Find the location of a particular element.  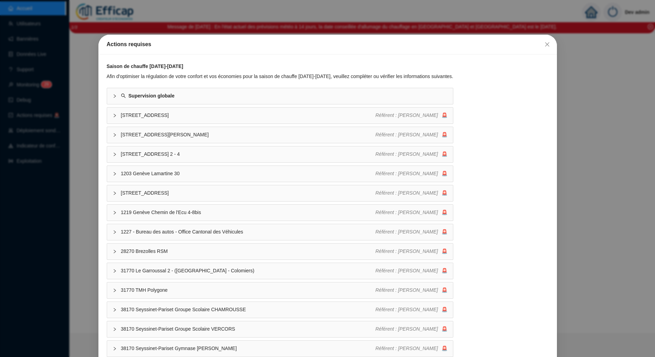

button: Close is located at coordinates (548, 44).